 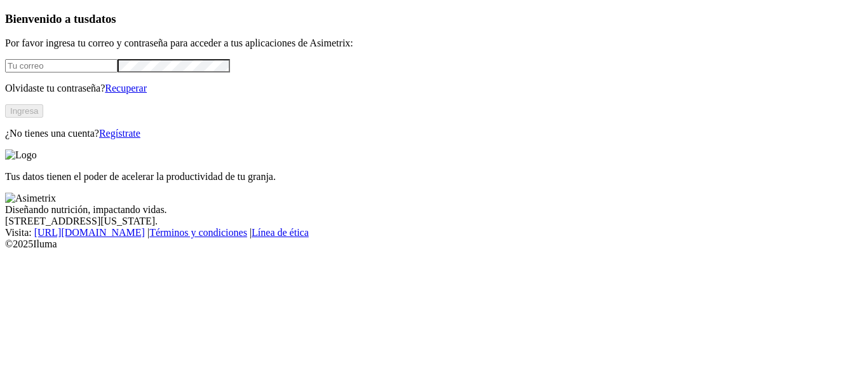 I want to click on button: Ingresa, so click(x=24, y=110).